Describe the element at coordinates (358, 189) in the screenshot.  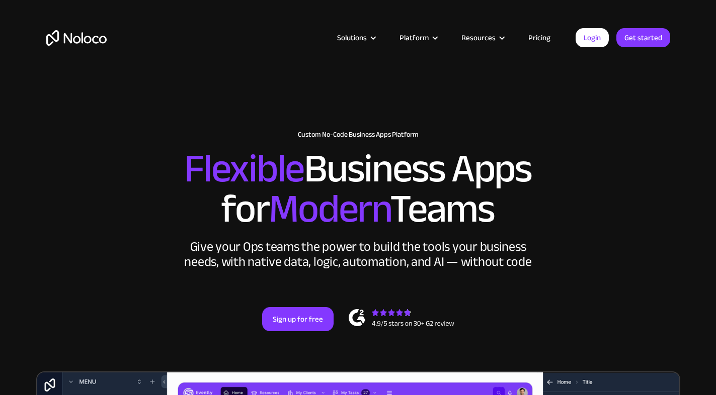
I see `h2: Business Apps for Teams` at that location.